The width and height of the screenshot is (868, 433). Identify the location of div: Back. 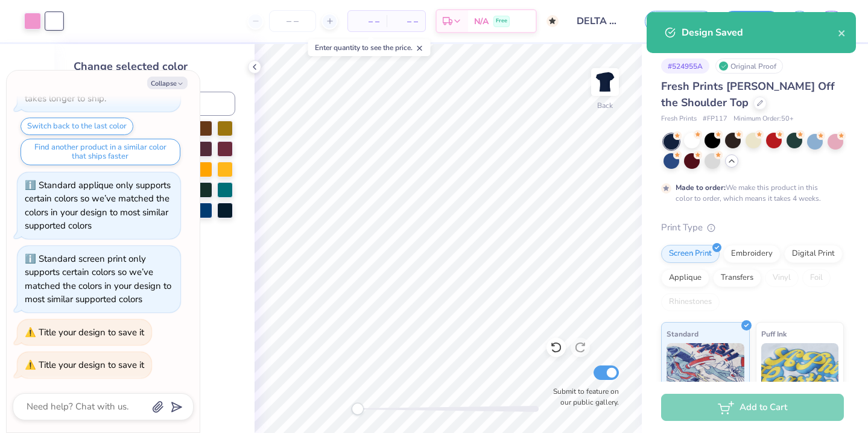
(605, 105).